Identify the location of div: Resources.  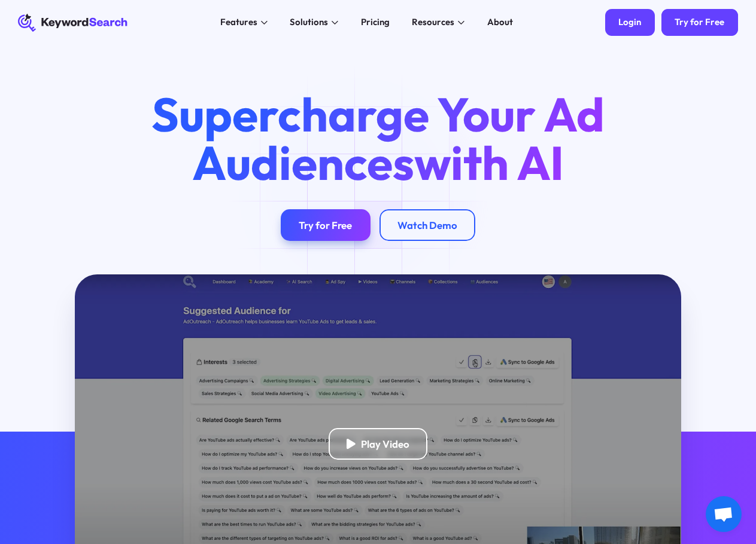
(433, 22).